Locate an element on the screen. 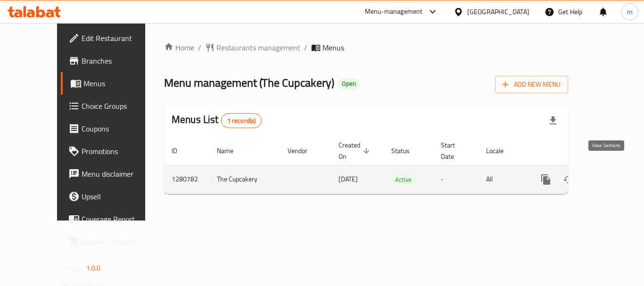  span: Version: is located at coordinates (73, 268).